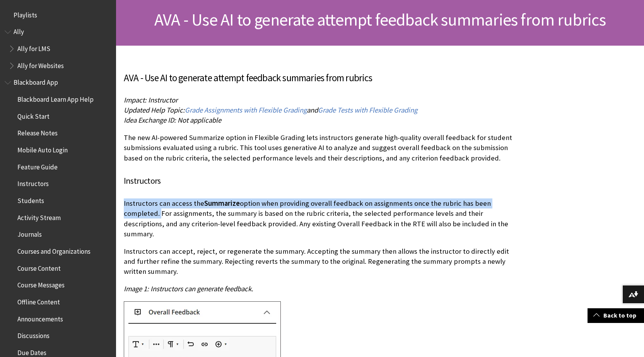  I want to click on p: Instructors can accept, reject, or regenerate the summary. Accepting the summary then allows the ..., so click(323, 261).